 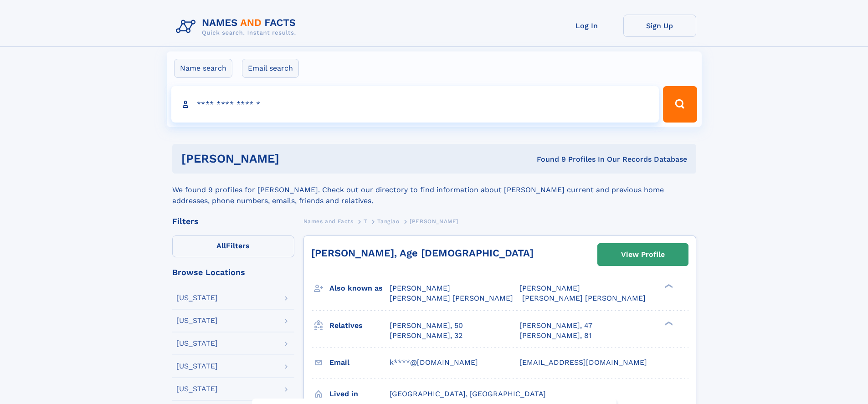 I want to click on a: Names and Facts, so click(x=328, y=221).